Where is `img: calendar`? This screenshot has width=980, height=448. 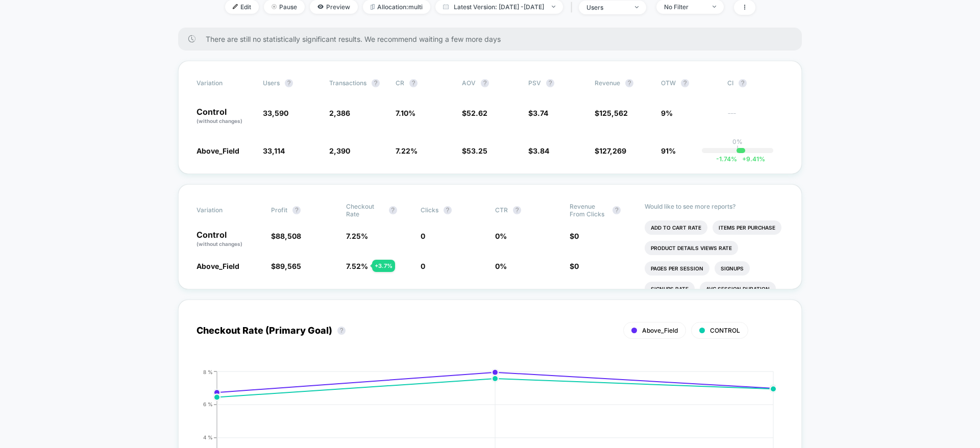 img: calendar is located at coordinates (446, 6).